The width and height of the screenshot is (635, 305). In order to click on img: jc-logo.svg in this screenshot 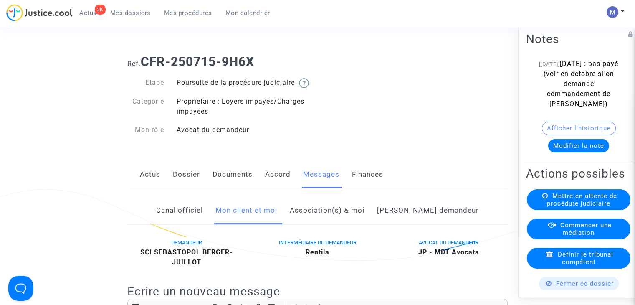, I will do `click(39, 13)`.